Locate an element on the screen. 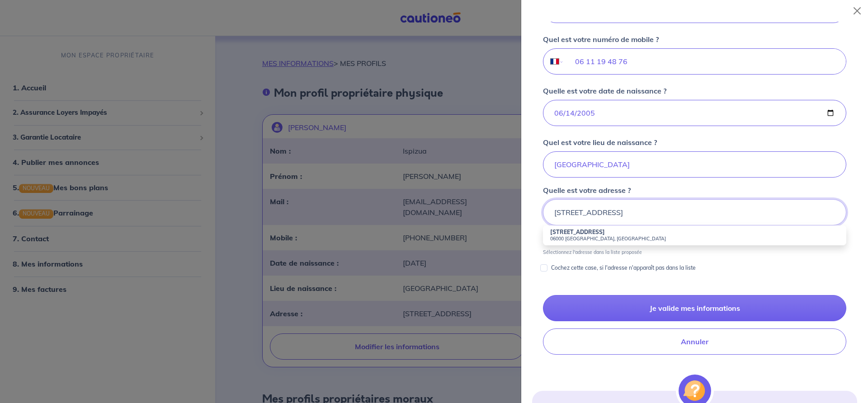  button: Je valide mes informations is located at coordinates (695, 308).